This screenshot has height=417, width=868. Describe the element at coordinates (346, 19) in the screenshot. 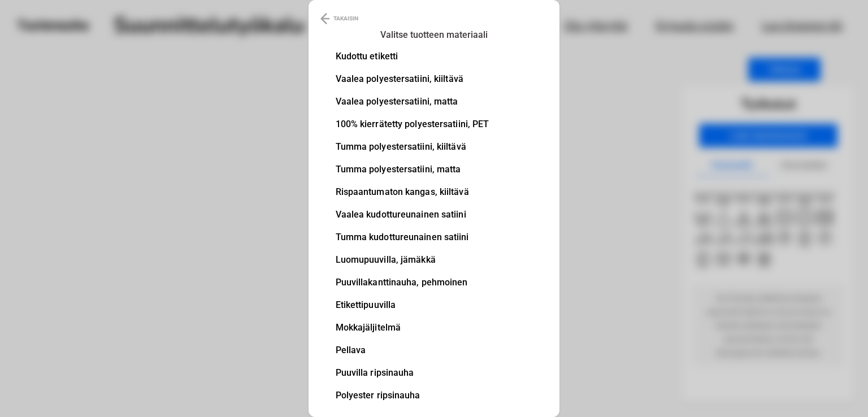

I see `p: TAKAISIN` at that location.